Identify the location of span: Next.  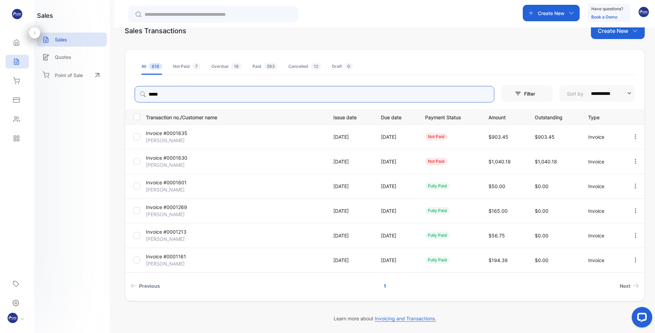
(625, 286).